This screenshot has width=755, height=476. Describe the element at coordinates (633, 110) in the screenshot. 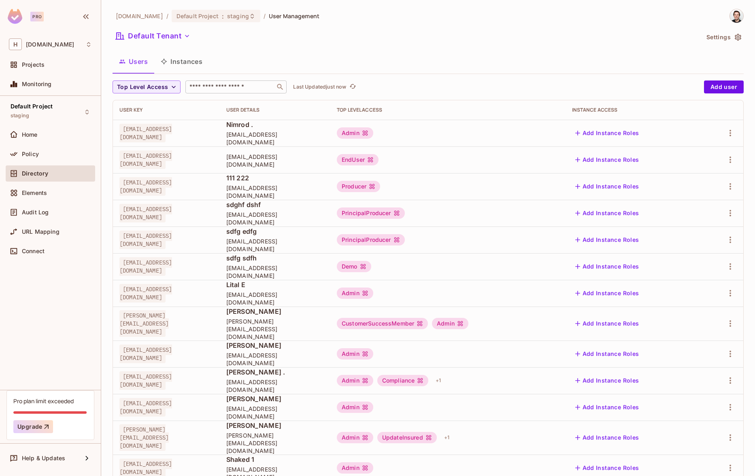

I see `div: Instance Access` at that location.